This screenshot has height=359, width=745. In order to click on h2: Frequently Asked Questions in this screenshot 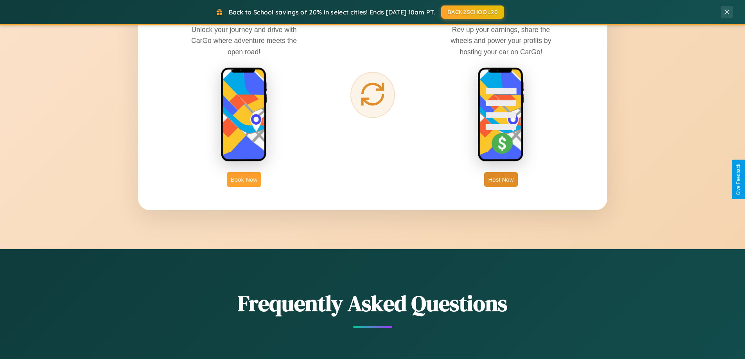, I will do `click(373, 304)`.